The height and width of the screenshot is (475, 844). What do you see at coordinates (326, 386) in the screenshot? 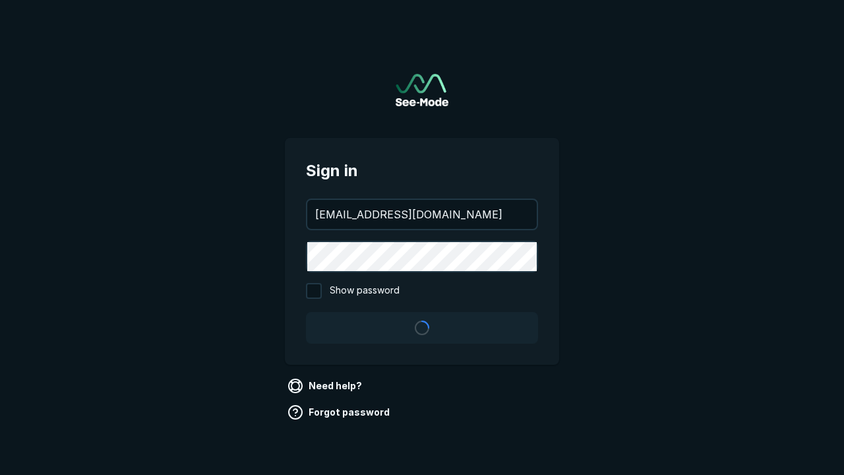
I see `a: Need help?` at bounding box center [326, 386].